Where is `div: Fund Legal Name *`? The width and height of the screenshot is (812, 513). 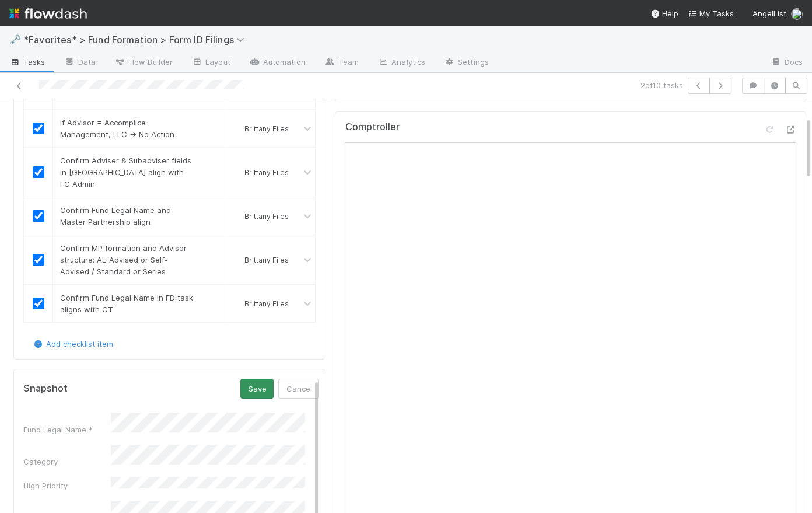 div: Fund Legal Name * is located at coordinates (67, 430).